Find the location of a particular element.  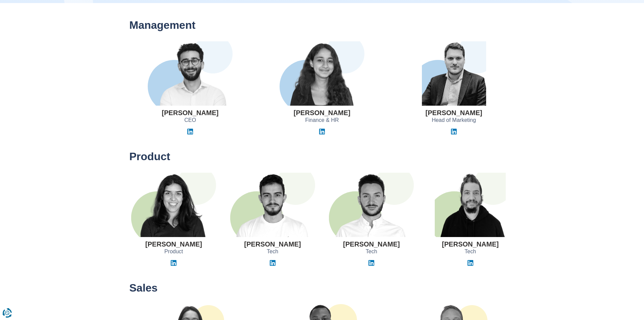

img: Linkedin Jihane El Khyari is located at coordinates (322, 131).